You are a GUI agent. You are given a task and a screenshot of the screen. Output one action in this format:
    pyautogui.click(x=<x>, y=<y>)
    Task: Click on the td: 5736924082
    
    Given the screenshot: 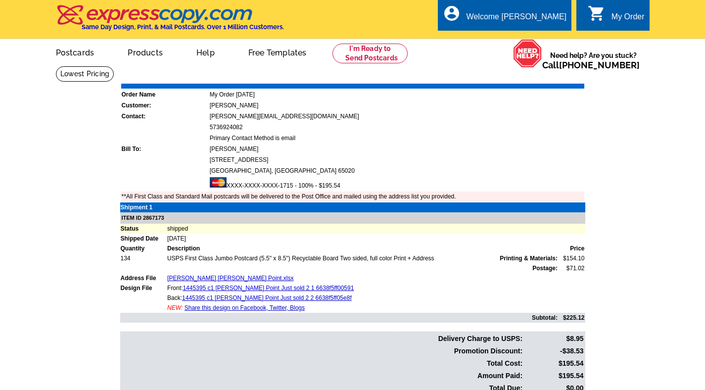 What is the action you would take?
    pyautogui.click(x=397, y=127)
    